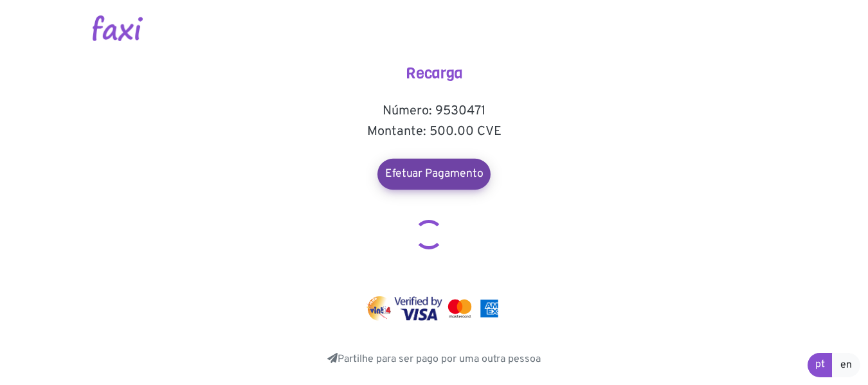 The height and width of the screenshot is (385, 868). What do you see at coordinates (434, 111) in the screenshot?
I see `h5: Número: 9530471` at bounding box center [434, 111].